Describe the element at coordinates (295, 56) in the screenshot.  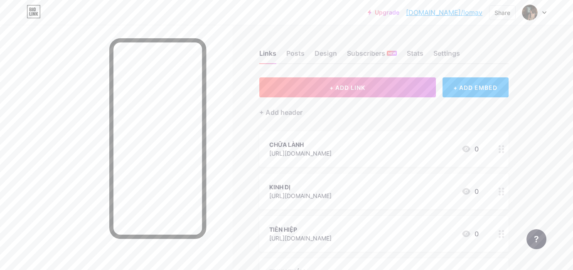
I see `div: Posts` at that location.